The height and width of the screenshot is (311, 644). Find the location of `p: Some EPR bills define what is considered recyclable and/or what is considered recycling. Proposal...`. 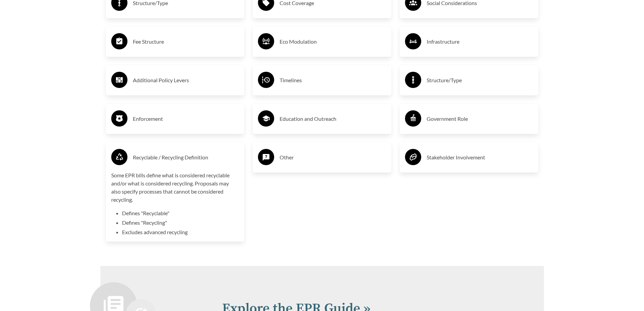

p: Some EPR bills define what is considered recyclable and/or what is considered recycling. Proposal... is located at coordinates (175, 187).